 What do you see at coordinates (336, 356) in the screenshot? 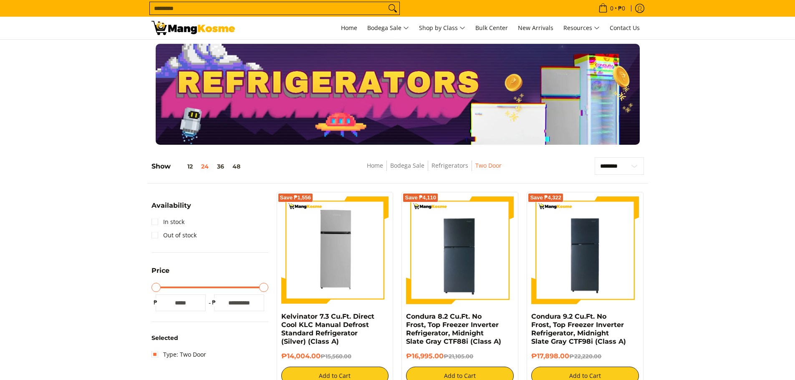
I see `del: ₱15,560.00` at bounding box center [336, 356].